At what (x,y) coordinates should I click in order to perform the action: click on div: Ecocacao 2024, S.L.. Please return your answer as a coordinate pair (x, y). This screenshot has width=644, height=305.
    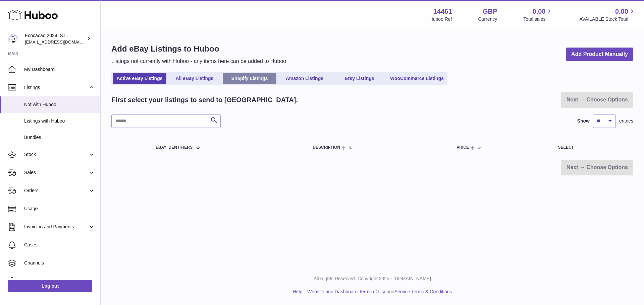
    Looking at the image, I should click on (55, 39).